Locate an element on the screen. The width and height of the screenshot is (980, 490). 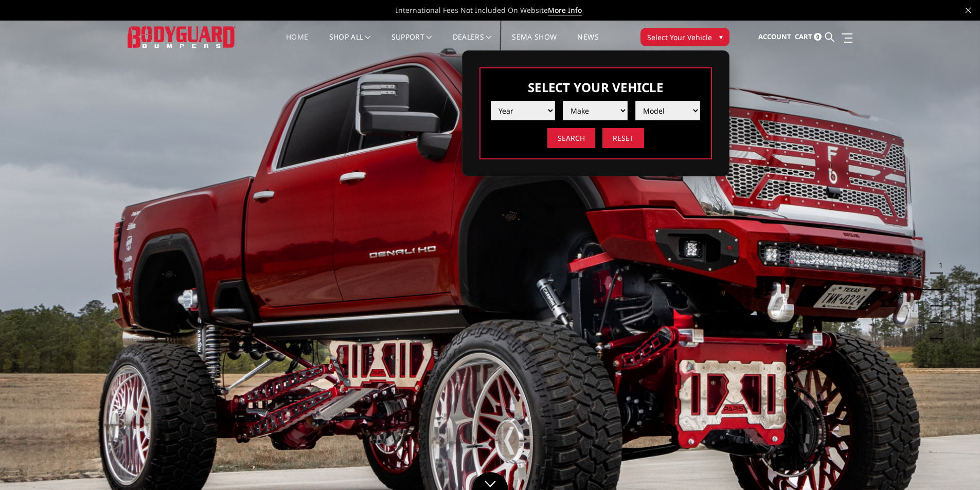
img: BODYGUARD BUMPERS is located at coordinates (182, 36).